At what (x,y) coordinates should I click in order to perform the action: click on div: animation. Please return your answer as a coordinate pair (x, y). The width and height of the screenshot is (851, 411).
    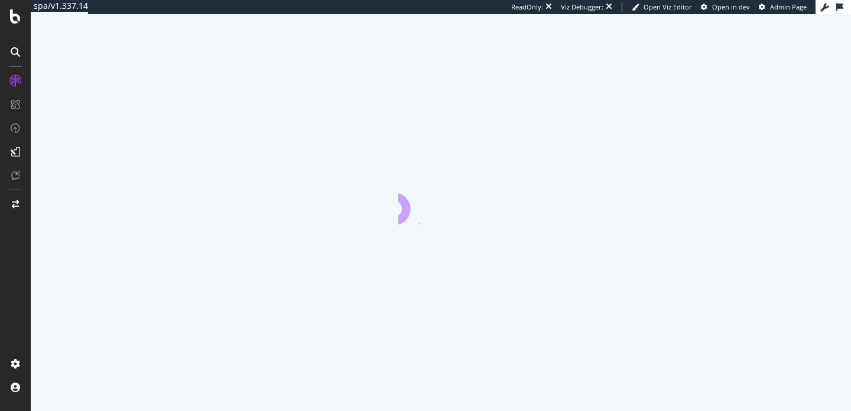
    Looking at the image, I should click on (441, 203).